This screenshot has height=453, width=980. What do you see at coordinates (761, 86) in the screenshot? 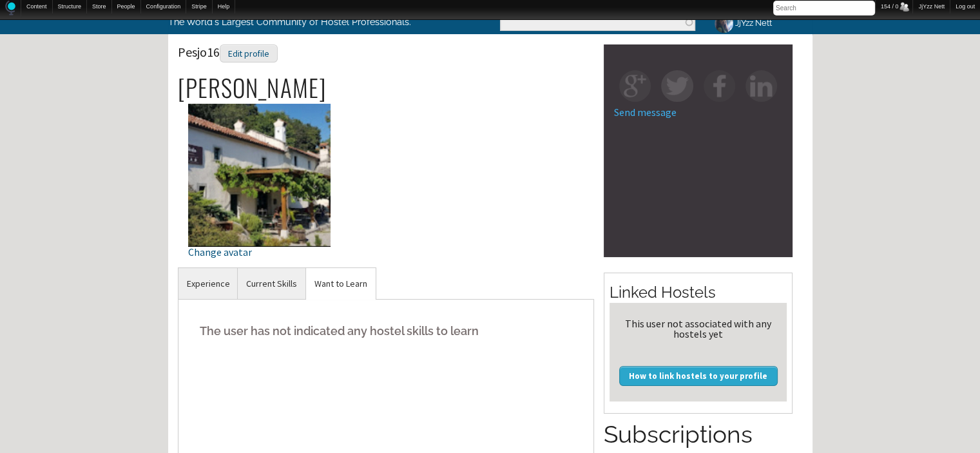
I see `img: in-square.png` at bounding box center [761, 86].